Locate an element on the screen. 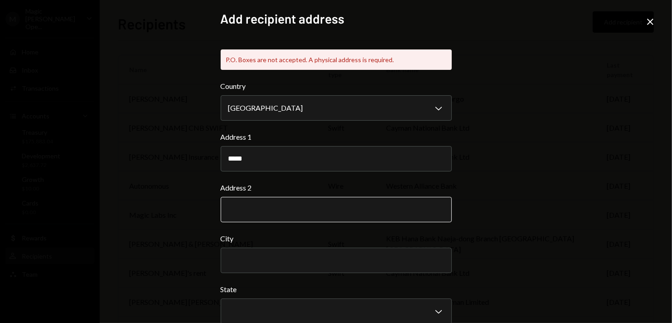  div: P.O. Boxes are not accepted. A physical address is required. is located at coordinates (336, 59).